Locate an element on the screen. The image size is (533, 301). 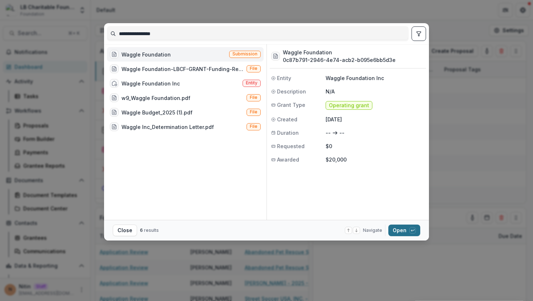
span: Requested is located at coordinates (291, 146).